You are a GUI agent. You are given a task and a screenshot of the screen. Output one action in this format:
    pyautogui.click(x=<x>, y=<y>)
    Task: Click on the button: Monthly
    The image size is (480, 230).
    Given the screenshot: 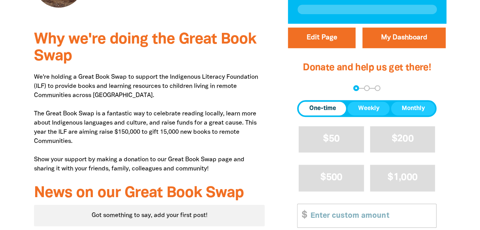 What is the action you would take?
    pyautogui.click(x=413, y=109)
    